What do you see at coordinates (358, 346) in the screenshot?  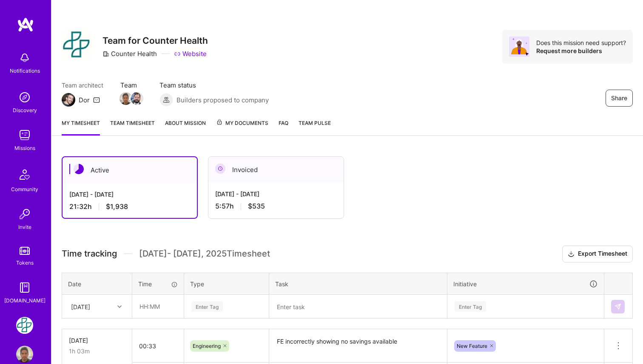 I see `textarea: FE incorrectly showing no savings available` at bounding box center [358, 346].